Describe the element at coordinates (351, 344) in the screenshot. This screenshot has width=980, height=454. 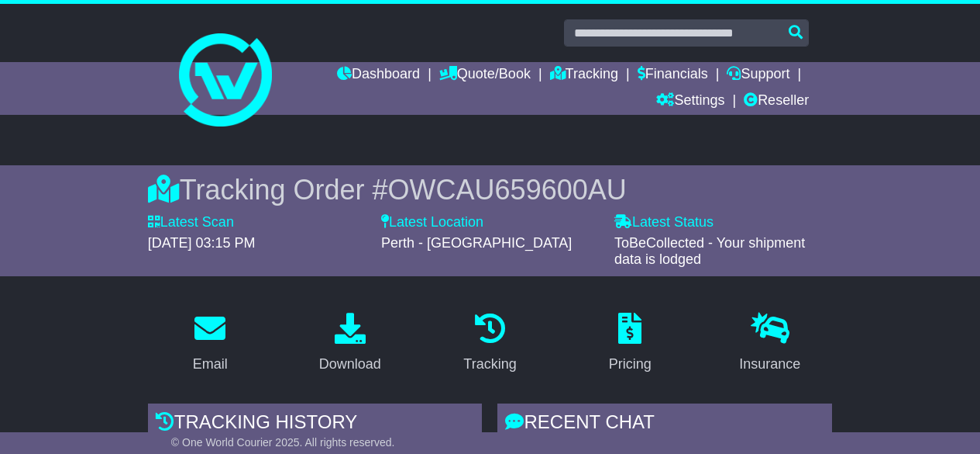
I see `a: Download` at that location.